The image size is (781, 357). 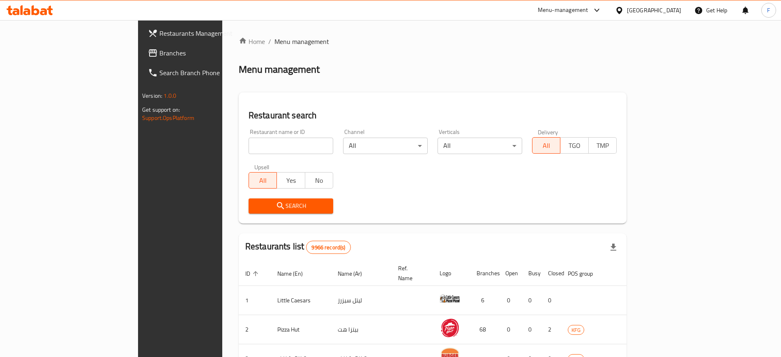 What do you see at coordinates (361, 329) in the screenshot?
I see `td: بيتزا هت` at bounding box center [361, 329].